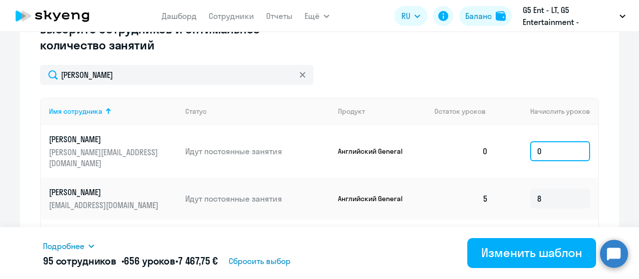 This screenshot has width=639, height=279. I want to click on a: Отчеты, so click(279, 16).